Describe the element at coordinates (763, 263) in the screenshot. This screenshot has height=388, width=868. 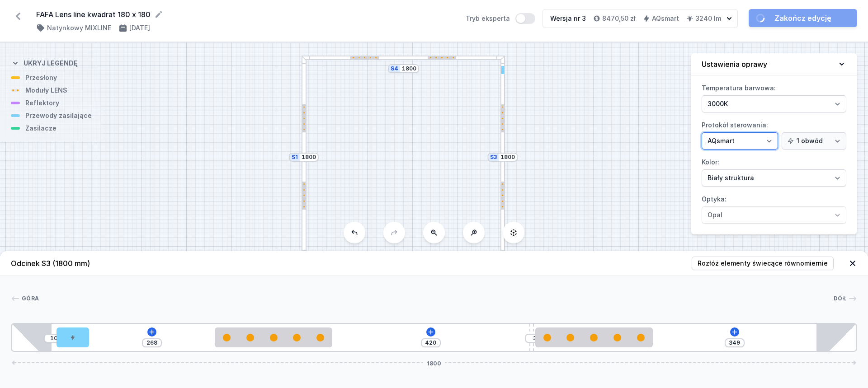
I see `span: Rozłóż elementy świecące równomiernie` at that location.